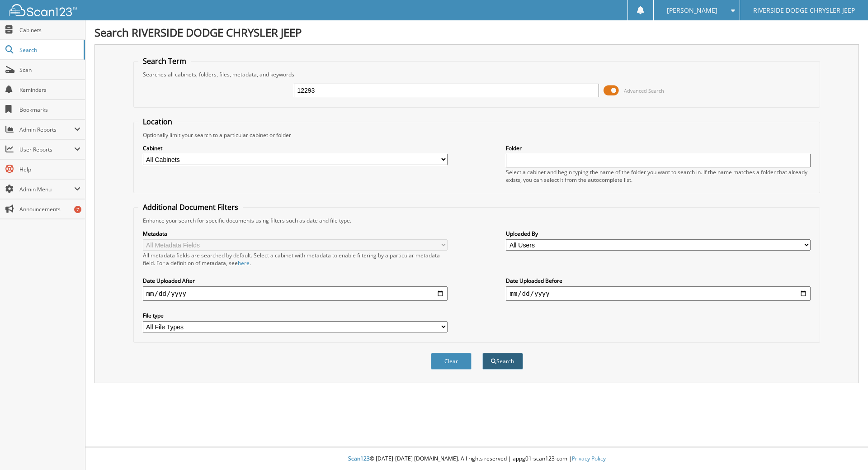 Image resolution: width=868 pixels, height=470 pixels. What do you see at coordinates (49, 70) in the screenshot?
I see `span: Scan` at bounding box center [49, 70].